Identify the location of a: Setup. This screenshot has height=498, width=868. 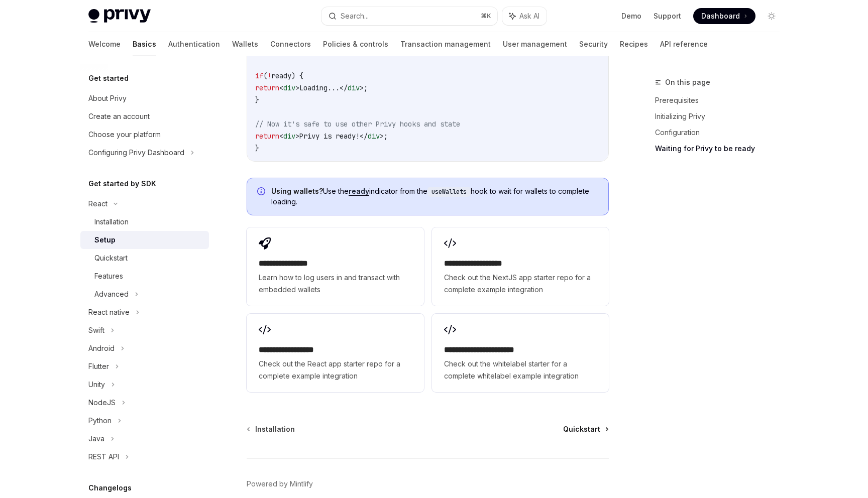
(144, 240).